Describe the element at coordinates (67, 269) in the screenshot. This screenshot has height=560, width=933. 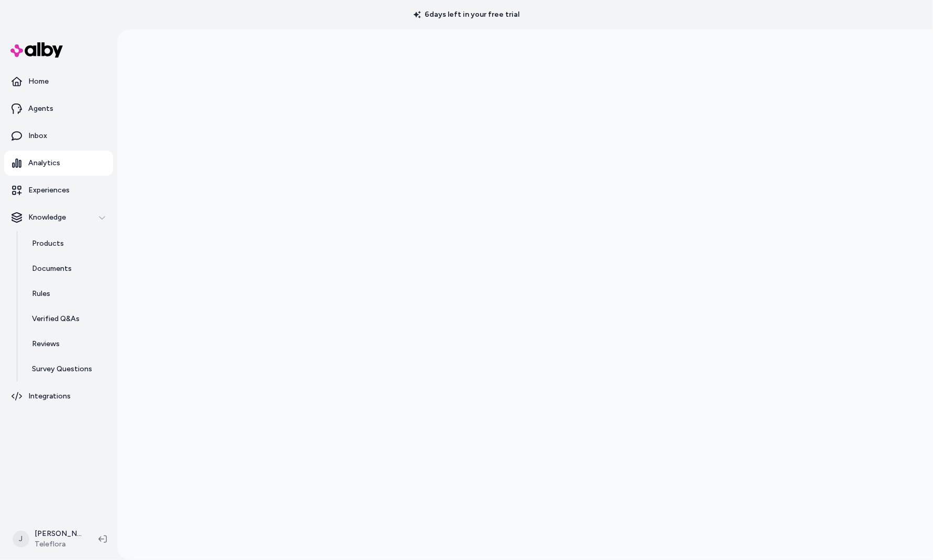
I see `a: Documents` at that location.